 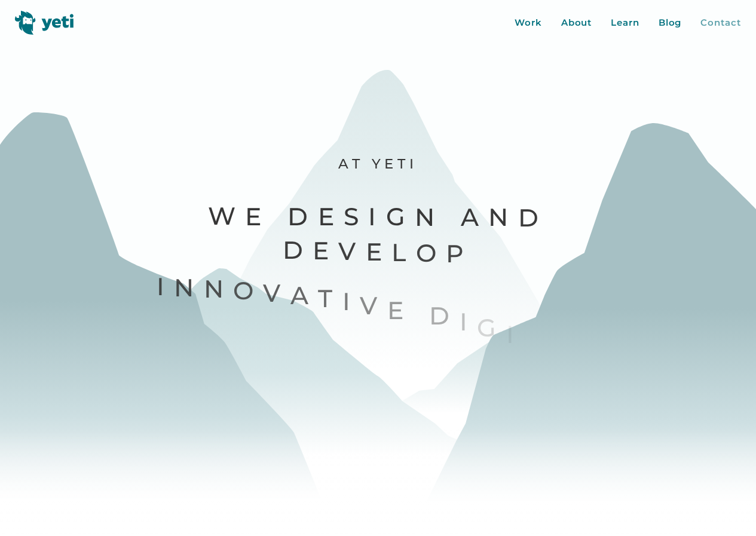 What do you see at coordinates (514, 334) in the screenshot?
I see `span: i` at bounding box center [514, 334].